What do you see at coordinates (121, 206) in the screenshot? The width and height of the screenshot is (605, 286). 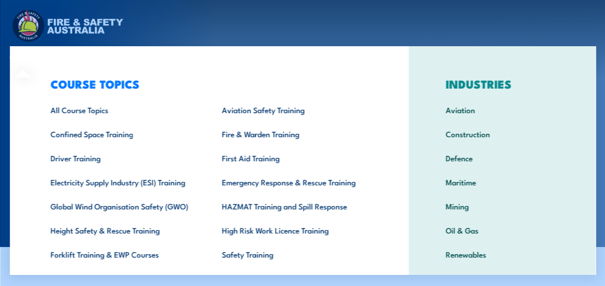 I see `a: Global Wind Organisation Safety (GWO)` at bounding box center [121, 206].